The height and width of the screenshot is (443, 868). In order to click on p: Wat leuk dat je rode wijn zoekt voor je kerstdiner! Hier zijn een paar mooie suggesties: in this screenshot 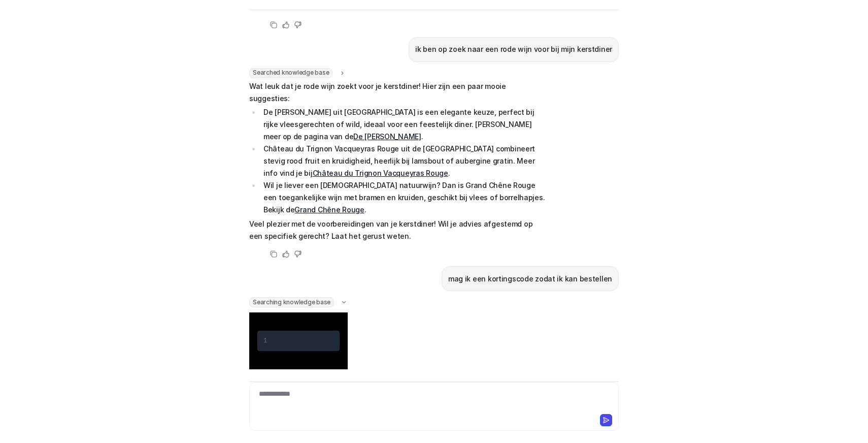, I will do `click(398, 93)`.